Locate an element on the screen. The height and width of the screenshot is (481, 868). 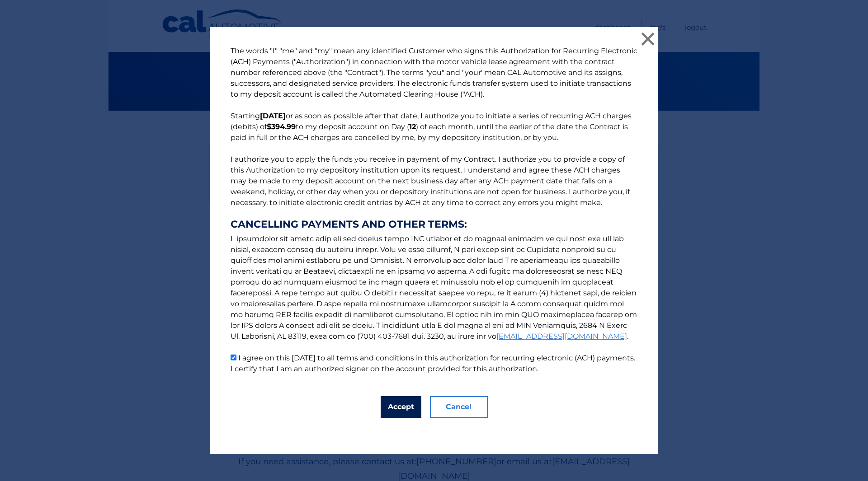
strong: CANCELLING PAYMENTS AND OTHER TERMS: is located at coordinates (434, 225).